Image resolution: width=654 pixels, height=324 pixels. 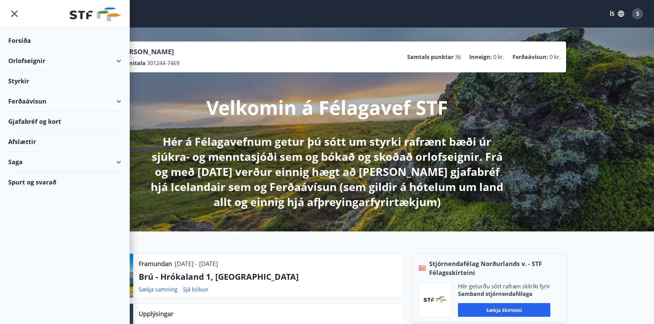 What do you see at coordinates (196, 290) in the screenshot?
I see `a: Sjá bókun` at bounding box center [196, 290].